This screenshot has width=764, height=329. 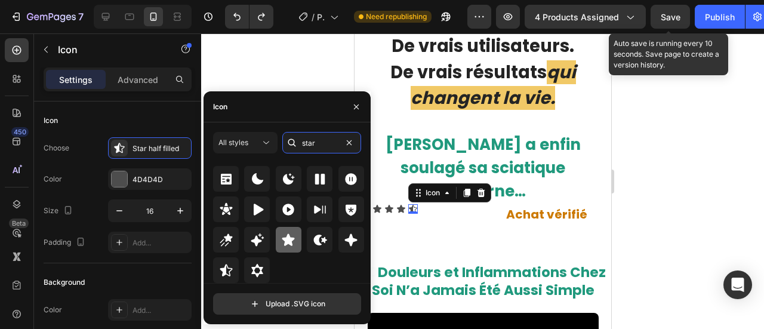 What do you see at coordinates (585, 17) in the screenshot?
I see `button: 4 products assigned` at bounding box center [585, 17].